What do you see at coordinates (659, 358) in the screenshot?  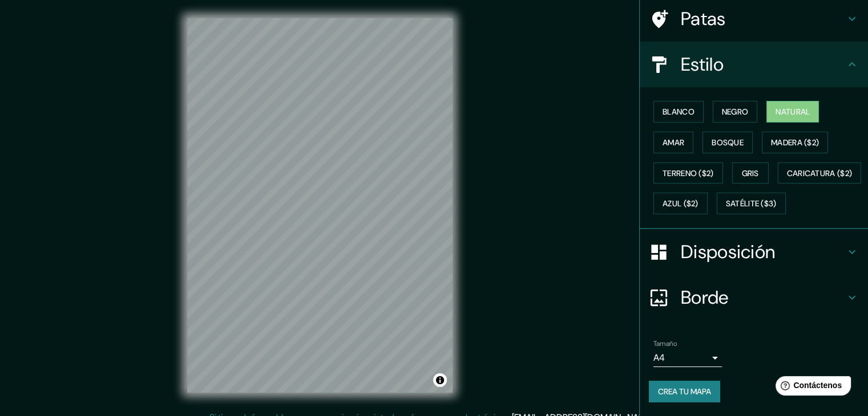 I see `font: A4` at bounding box center [659, 358].